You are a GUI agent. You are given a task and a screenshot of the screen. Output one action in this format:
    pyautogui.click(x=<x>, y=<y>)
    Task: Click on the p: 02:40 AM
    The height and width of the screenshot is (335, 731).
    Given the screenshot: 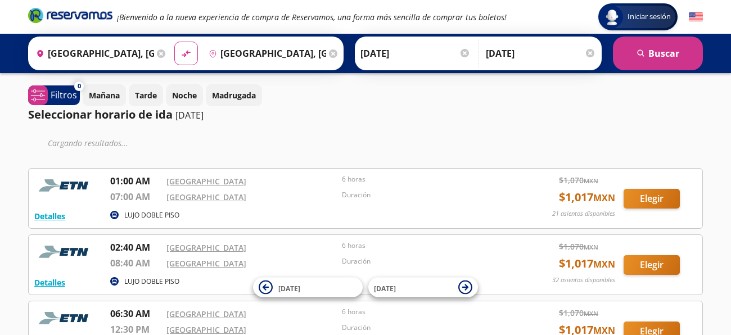 What is the action you would take?
    pyautogui.click(x=136, y=247)
    